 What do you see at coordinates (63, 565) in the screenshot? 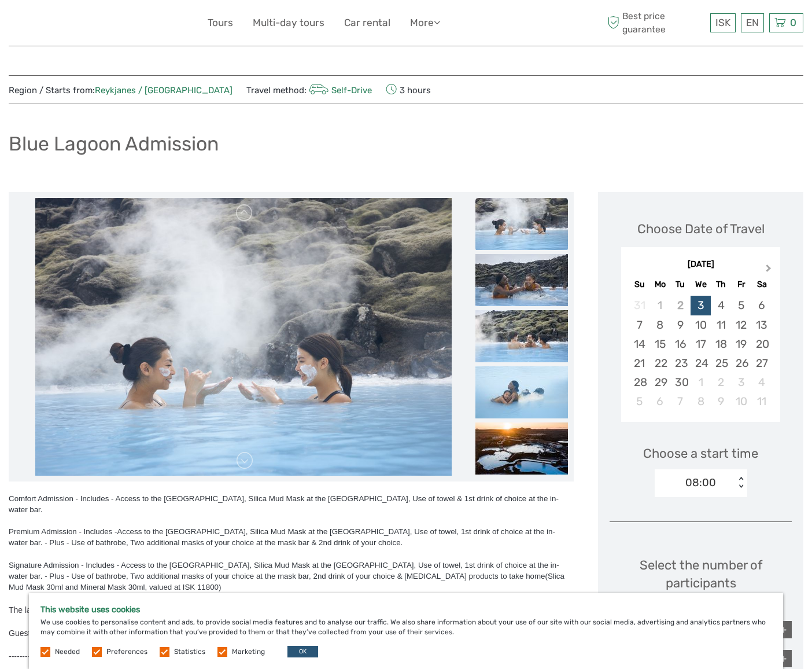
I see `span: Signature Admission - Includes -` at bounding box center [63, 565].